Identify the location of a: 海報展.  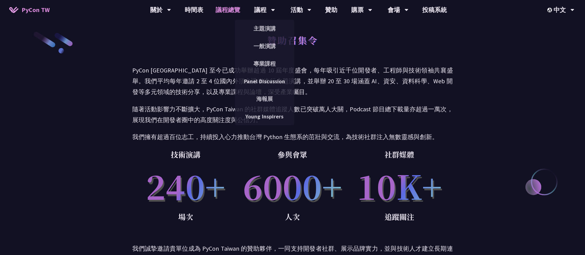
(264, 99).